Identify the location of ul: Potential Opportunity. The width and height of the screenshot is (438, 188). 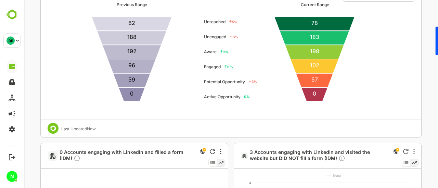
(206, 82).